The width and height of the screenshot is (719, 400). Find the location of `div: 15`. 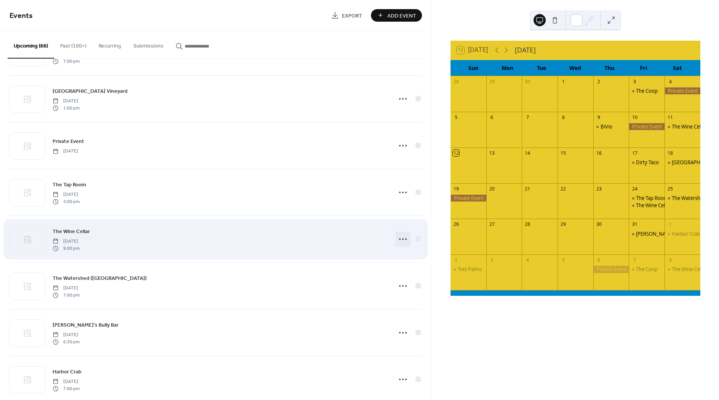

div: 15 is located at coordinates (563, 153).